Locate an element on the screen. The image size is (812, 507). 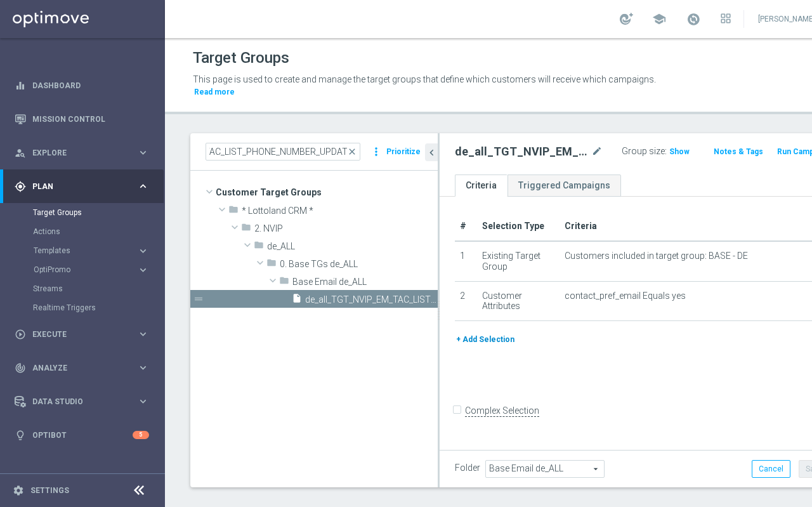
div: OptiPromo keyboard_arrow_right is located at coordinates (91, 269).